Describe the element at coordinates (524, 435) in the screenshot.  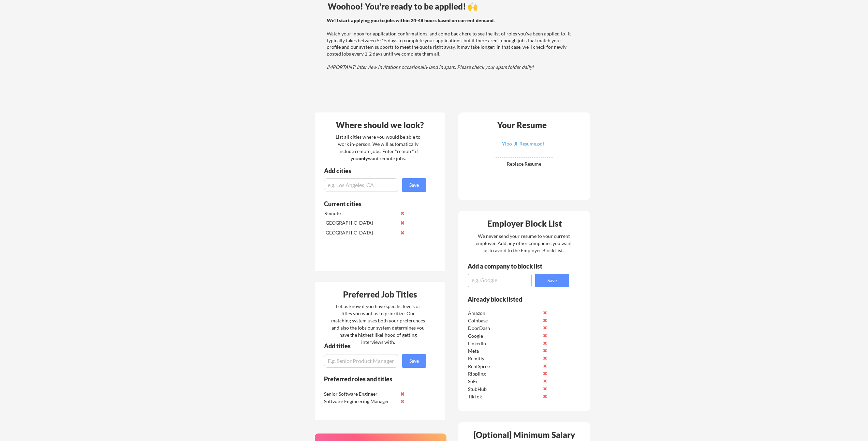
I see `div: [Optional] Minimum Salary` at that location.